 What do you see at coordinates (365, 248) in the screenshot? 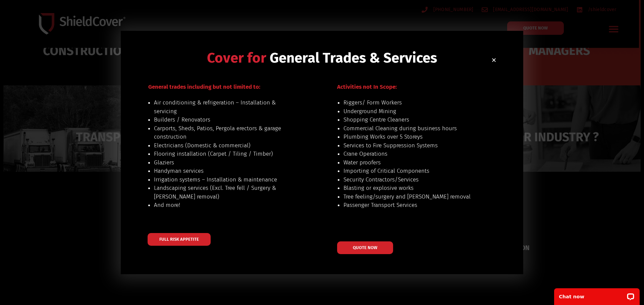
I see `a: QUOTE NOW` at bounding box center [365, 248].